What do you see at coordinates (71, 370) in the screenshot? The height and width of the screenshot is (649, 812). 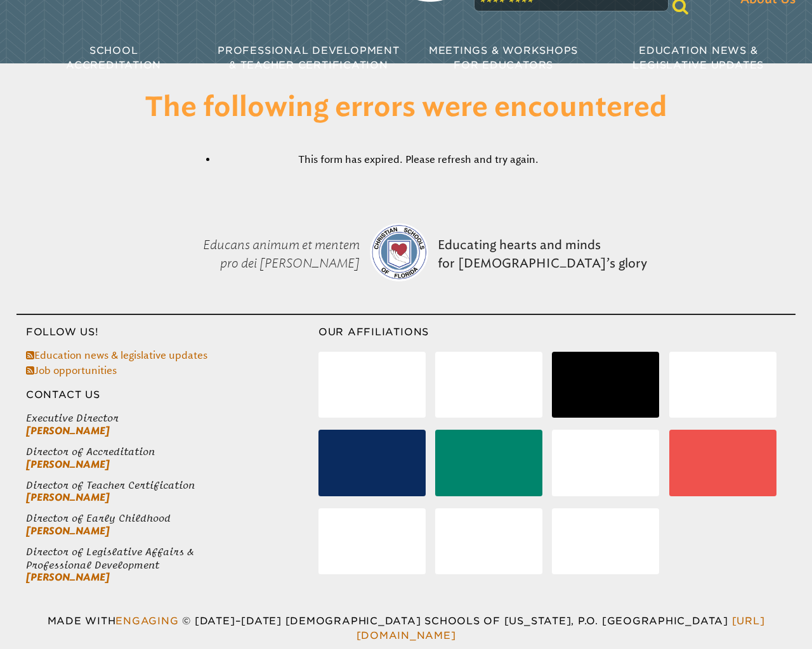 I see `a: Job opportunities` at bounding box center [71, 370].